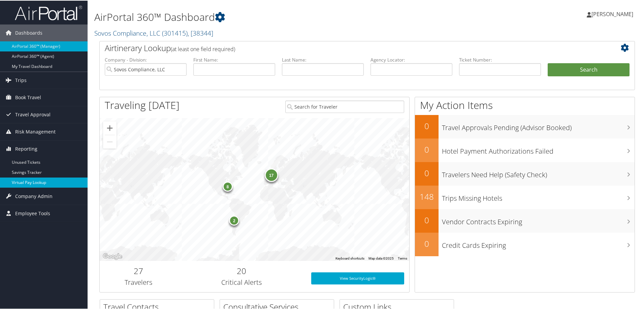 This screenshot has height=309, width=644. I want to click on h3: Credit Cards Expiring, so click(538, 243).